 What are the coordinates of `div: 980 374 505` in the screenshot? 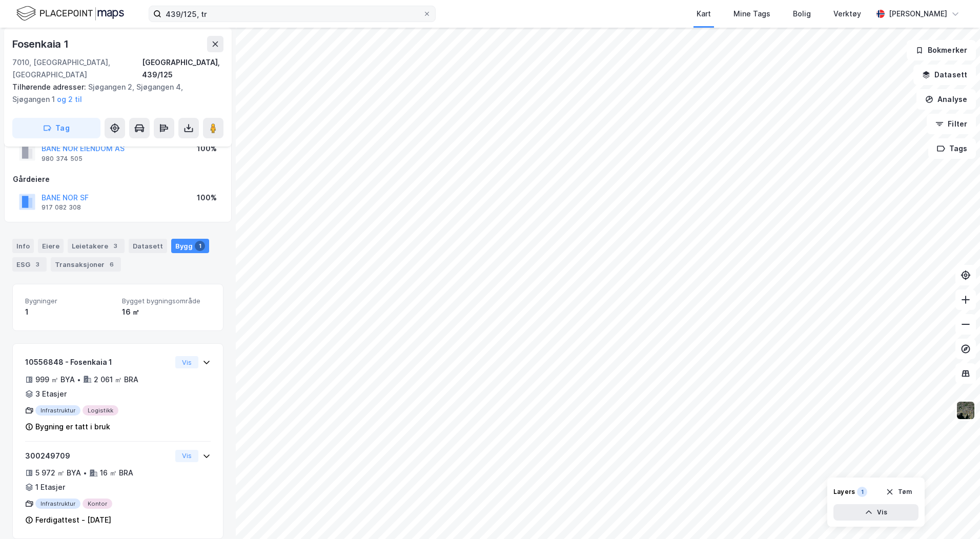 It's located at (62, 158).